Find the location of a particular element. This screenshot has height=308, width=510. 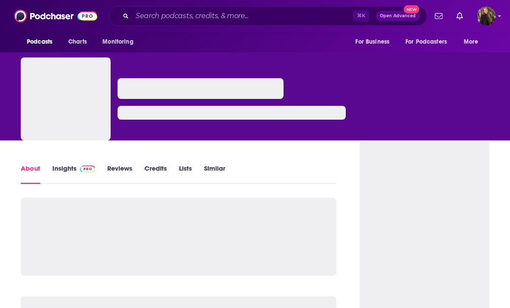

button: Show profile menu is located at coordinates (487, 16).